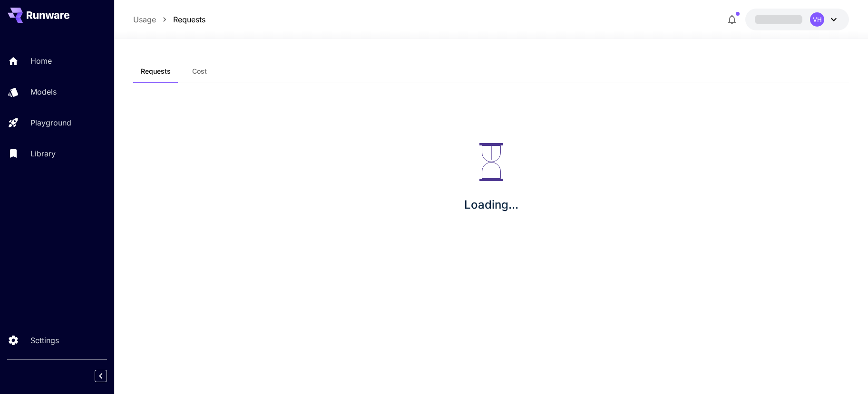 This screenshot has width=868, height=394. What do you see at coordinates (45, 340) in the screenshot?
I see `p: Settings` at bounding box center [45, 340].